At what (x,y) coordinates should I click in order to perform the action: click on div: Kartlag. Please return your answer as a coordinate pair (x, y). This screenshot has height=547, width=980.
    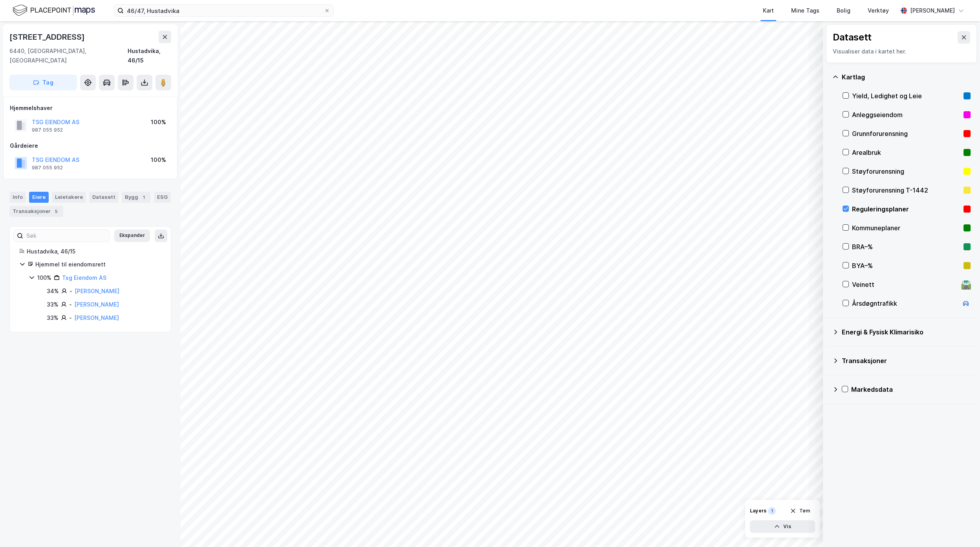
    Looking at the image, I should click on (907, 77).